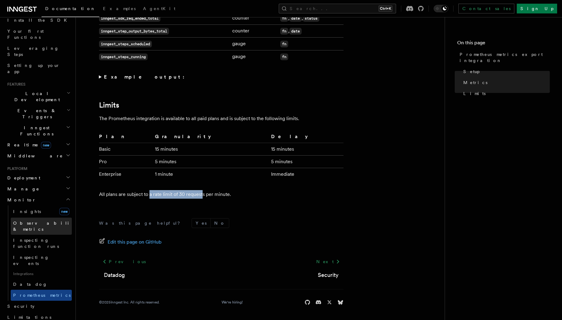 The width and height of the screenshot is (562, 320). What do you see at coordinates (220, 223) in the screenshot?
I see `button: No` at bounding box center [220, 223].